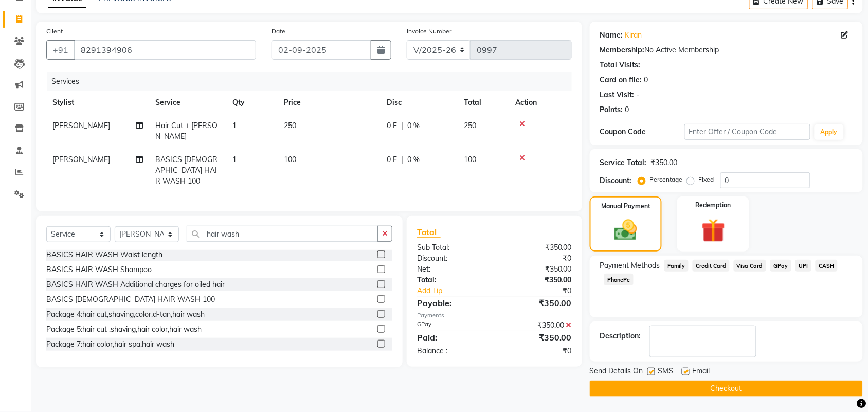 The height and width of the screenshot is (412, 868). What do you see at coordinates (458, 291) in the screenshot?
I see `a: Add Tip` at bounding box center [458, 291].